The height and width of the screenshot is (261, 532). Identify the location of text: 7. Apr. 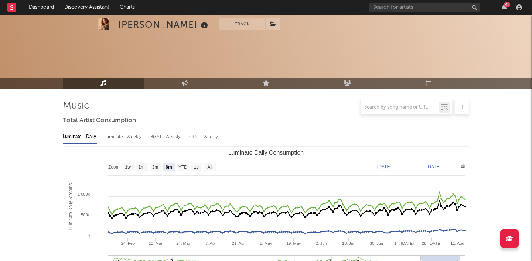
(211, 243).